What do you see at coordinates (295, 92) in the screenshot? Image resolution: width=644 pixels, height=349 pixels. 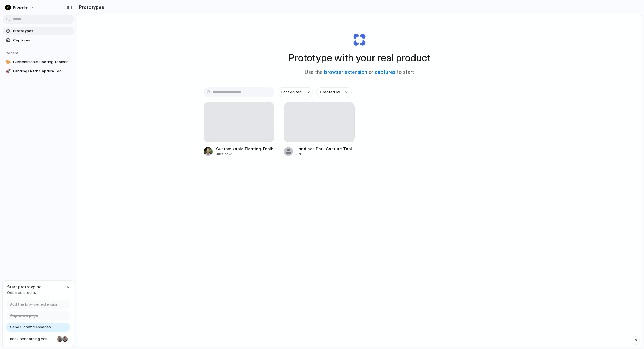 I see `button: Last edited` at bounding box center [295, 92].